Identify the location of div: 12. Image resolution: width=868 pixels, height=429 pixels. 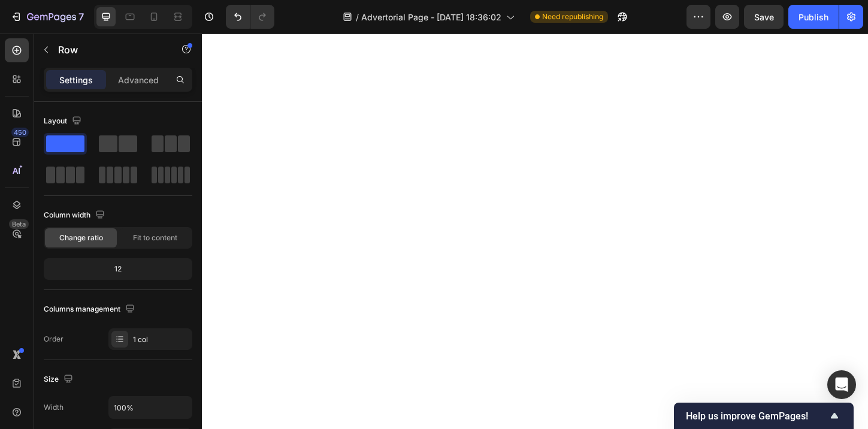
(118, 268).